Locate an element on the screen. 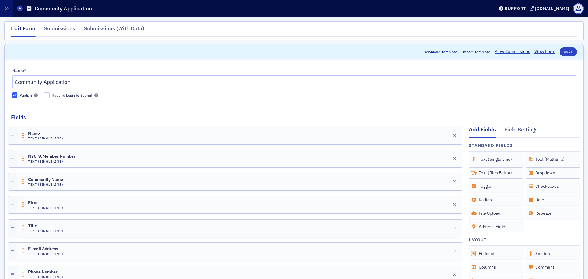  span: Community Name is located at coordinates (46, 180).